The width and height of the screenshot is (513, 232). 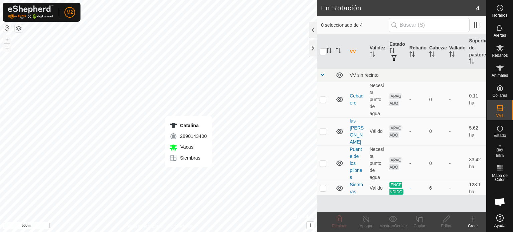 What do you see at coordinates (500, 202) in the screenshot?
I see `div: Chat abierto` at bounding box center [500, 202].